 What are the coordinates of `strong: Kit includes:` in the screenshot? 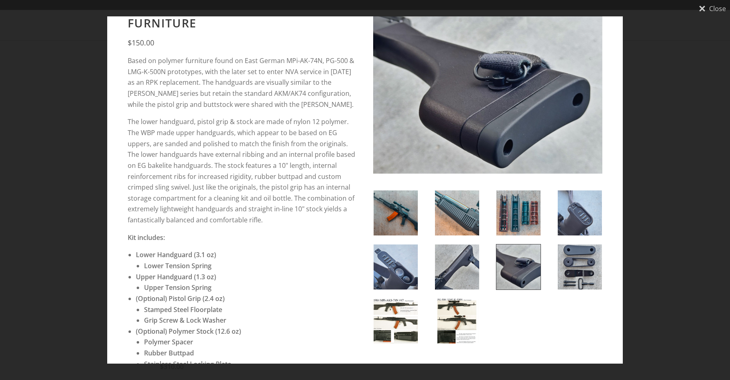 It's located at (146, 237).